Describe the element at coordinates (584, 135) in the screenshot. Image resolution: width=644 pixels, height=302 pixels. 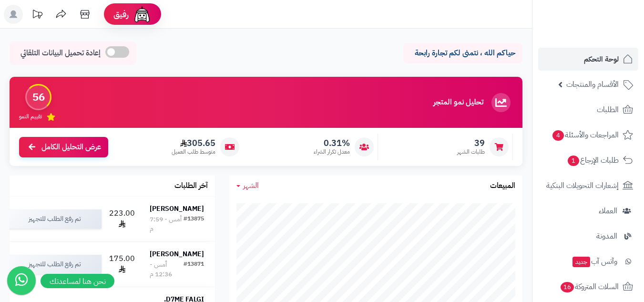
I see `span: المراجعات والأسئلة` at that location.